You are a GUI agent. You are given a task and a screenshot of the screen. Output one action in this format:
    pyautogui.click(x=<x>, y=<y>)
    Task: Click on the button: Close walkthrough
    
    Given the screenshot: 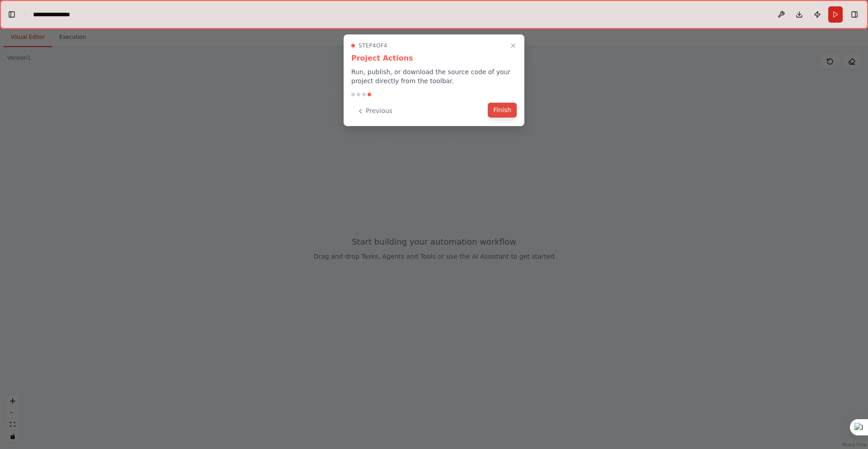 What is the action you would take?
    pyautogui.click(x=513, y=46)
    